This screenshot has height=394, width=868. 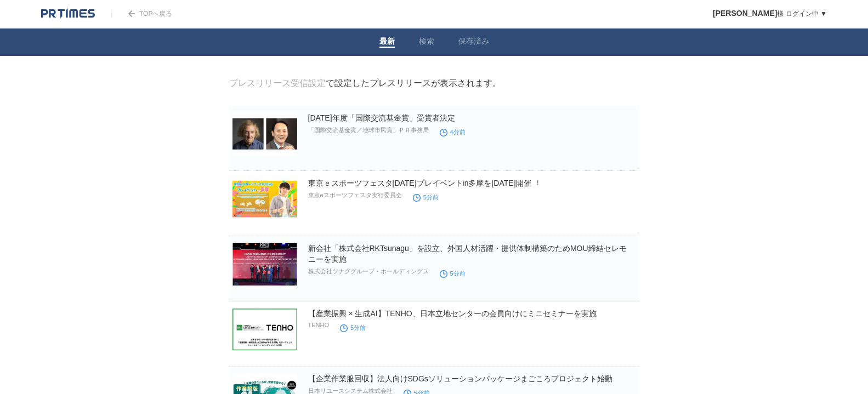 I want to click on a: 【企業作業服回収】法人向けSDGsソリューションパッケージまごころプロジェクト始動, so click(x=460, y=378).